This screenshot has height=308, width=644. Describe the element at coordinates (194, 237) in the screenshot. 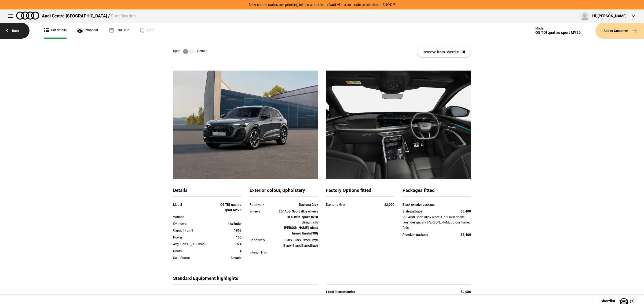

I see `div: Power` at that location.